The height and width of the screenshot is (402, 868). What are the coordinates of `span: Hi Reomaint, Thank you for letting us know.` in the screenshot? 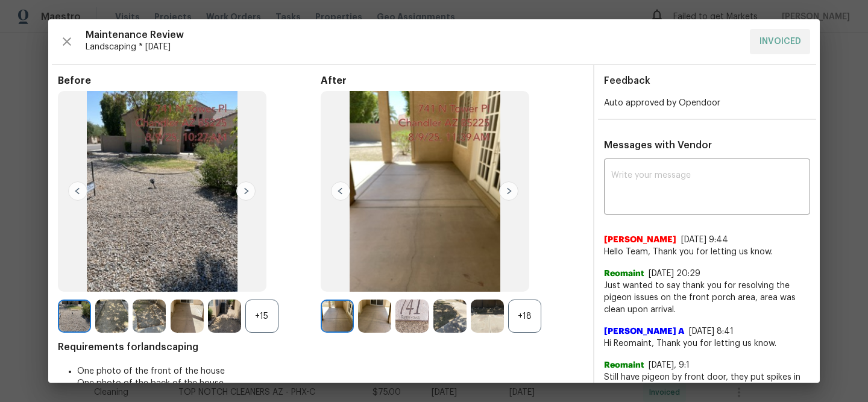 It's located at (707, 344).